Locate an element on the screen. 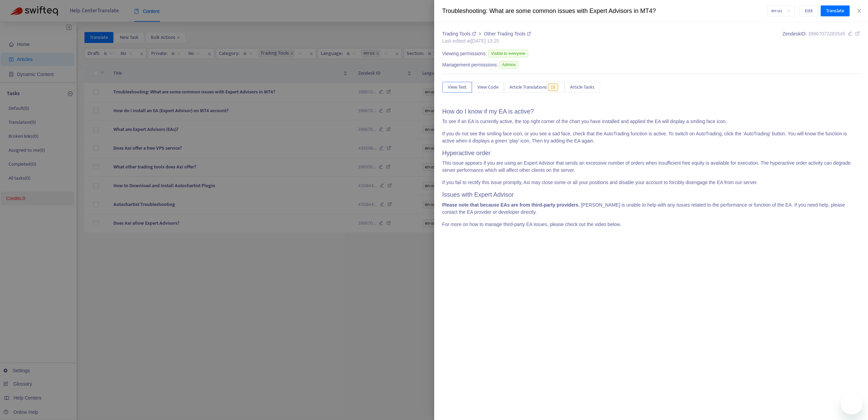 The height and width of the screenshot is (420, 868). span: 39867072283545 is located at coordinates (826, 34).